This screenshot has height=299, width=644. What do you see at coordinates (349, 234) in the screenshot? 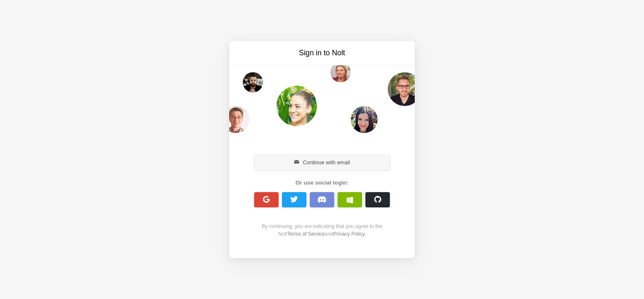
I see `a: Privacy Policy` at bounding box center [349, 234].